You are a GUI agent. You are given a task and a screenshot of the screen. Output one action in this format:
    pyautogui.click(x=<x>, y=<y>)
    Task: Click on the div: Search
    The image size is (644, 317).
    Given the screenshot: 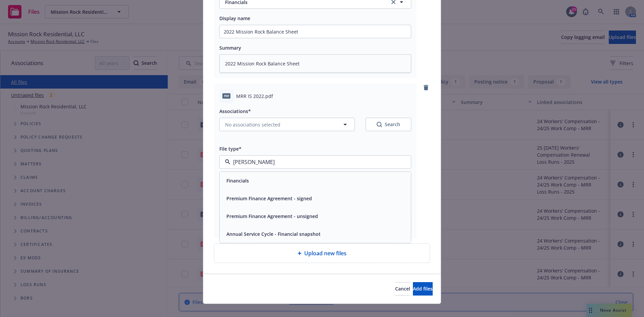 What is the action you would take?
    pyautogui.click(x=388, y=125)
    